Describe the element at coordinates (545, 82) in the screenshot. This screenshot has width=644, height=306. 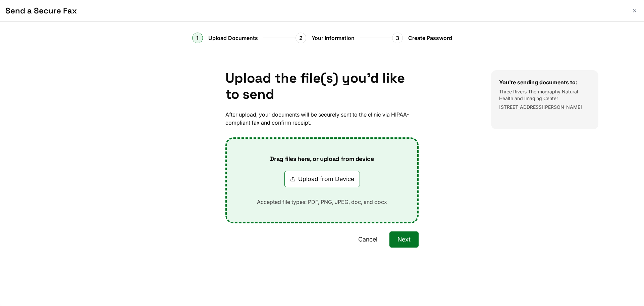
I see `h3: You're sending documents to:` at that location.